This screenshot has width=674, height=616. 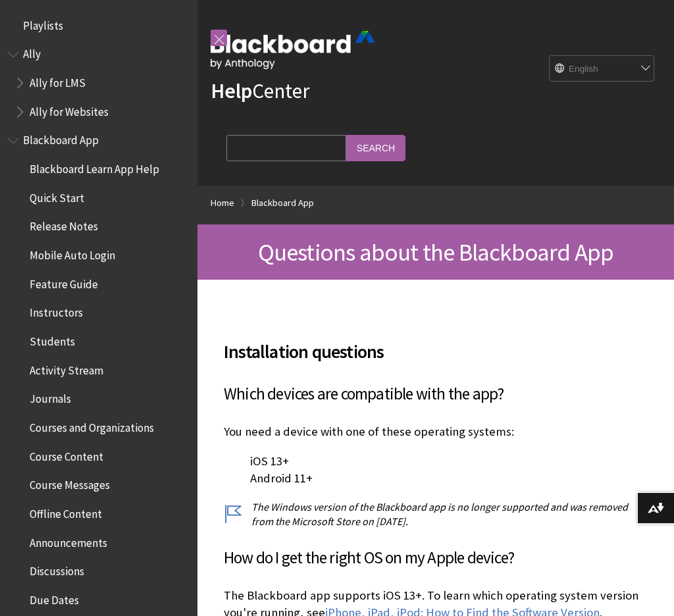 I want to click on span: Quick Start, so click(x=56, y=196).